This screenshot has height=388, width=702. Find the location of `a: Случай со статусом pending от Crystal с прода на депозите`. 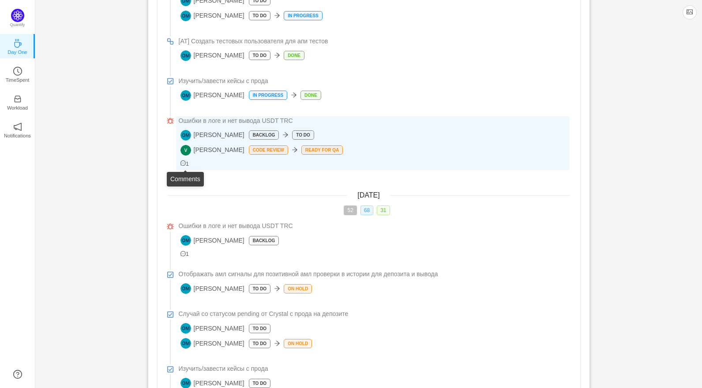

a: Случай со статусом pending от Crystal с прода на депозите is located at coordinates (374, 313).